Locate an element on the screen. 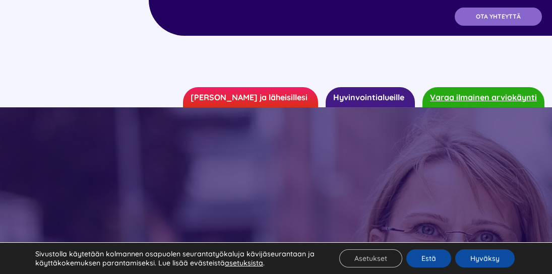 The image size is (552, 274). button: asetuksista is located at coordinates (244, 263).